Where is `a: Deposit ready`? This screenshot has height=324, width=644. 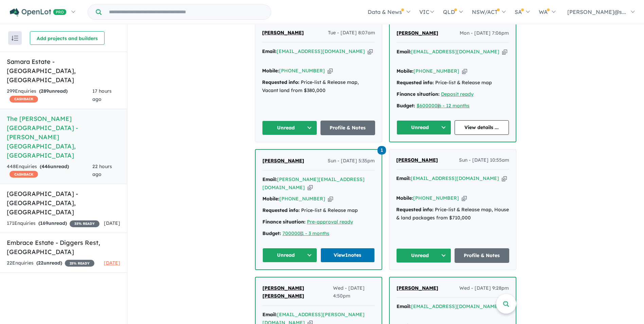 a: Deposit ready is located at coordinates (457, 94).